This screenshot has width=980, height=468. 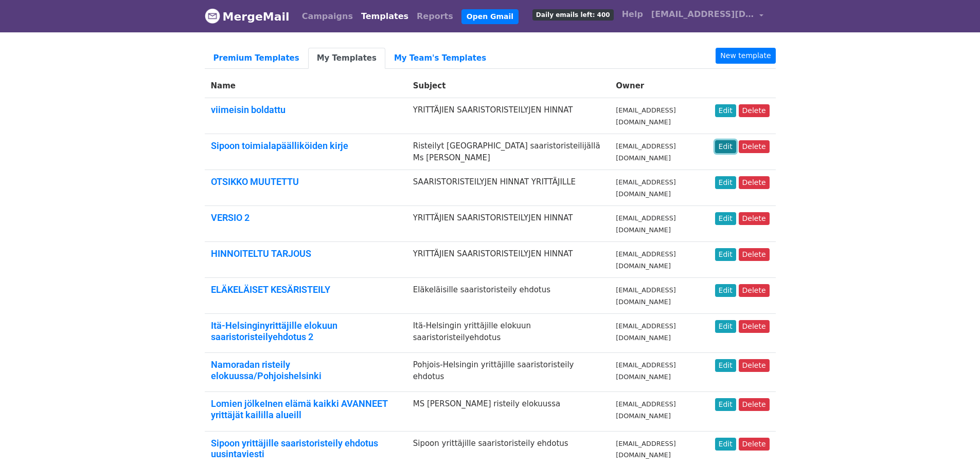 What do you see at coordinates (247, 16) in the screenshot?
I see `a: MergeMail` at bounding box center [247, 16].